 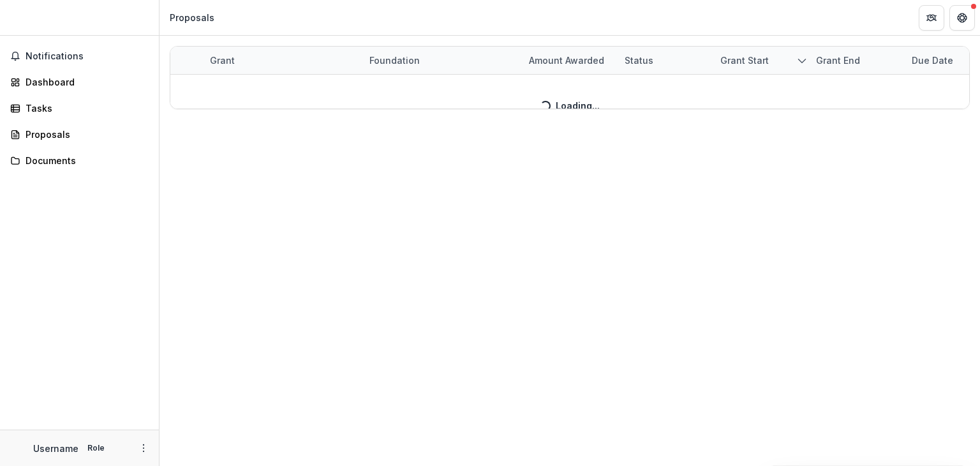 What do you see at coordinates (192, 17) in the screenshot?
I see `nav: breadcrumb` at bounding box center [192, 17].